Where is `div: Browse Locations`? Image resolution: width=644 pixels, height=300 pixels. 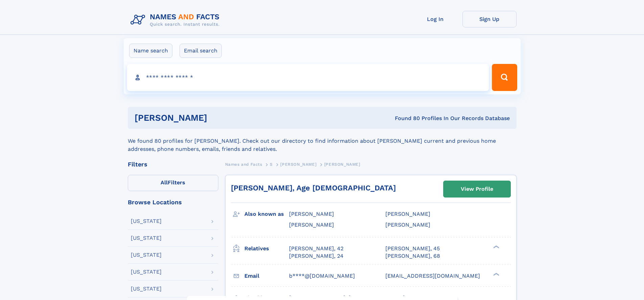
div: Browse Locations is located at coordinates (173, 202).